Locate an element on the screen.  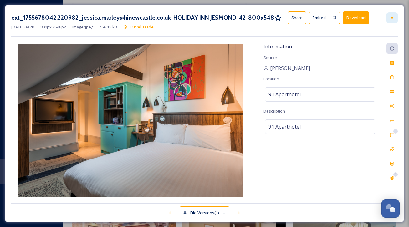
button: Embed is located at coordinates (319, 18).